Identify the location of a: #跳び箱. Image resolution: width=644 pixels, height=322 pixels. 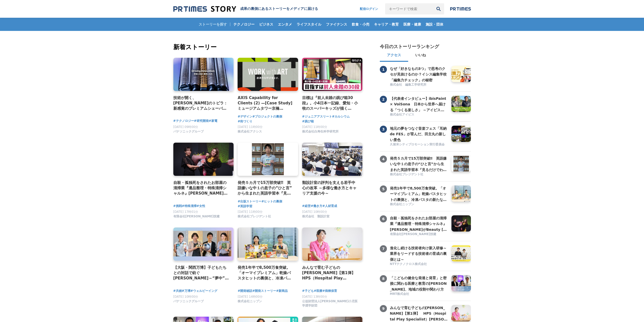
(308, 122).